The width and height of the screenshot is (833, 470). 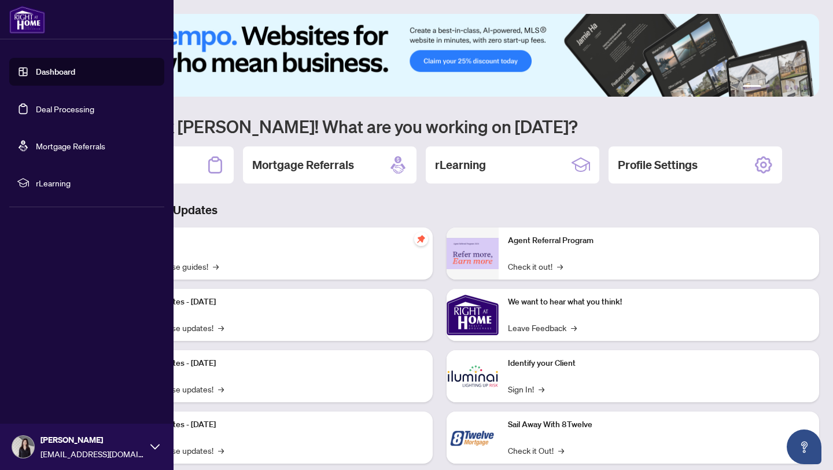 I want to click on p: Sail Away With 8Twelve, so click(x=659, y=425).